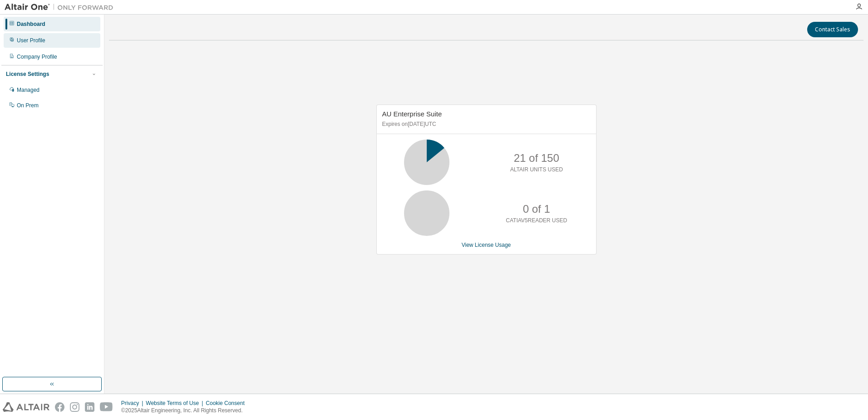 Image resolution: width=868 pixels, height=420 pixels. What do you see at coordinates (537, 209) in the screenshot?
I see `p: 0 of 1` at bounding box center [537, 209].